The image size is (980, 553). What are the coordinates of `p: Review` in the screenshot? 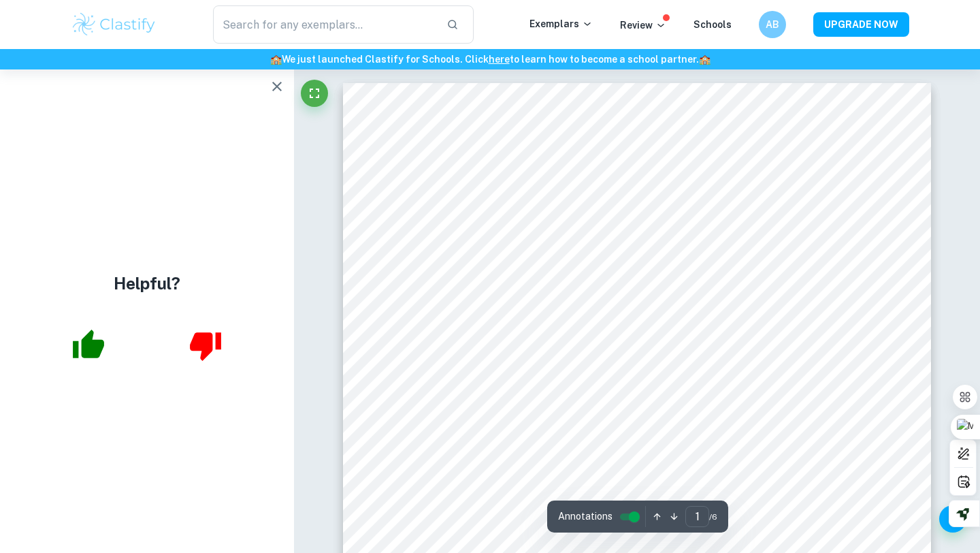 It's located at (643, 25).